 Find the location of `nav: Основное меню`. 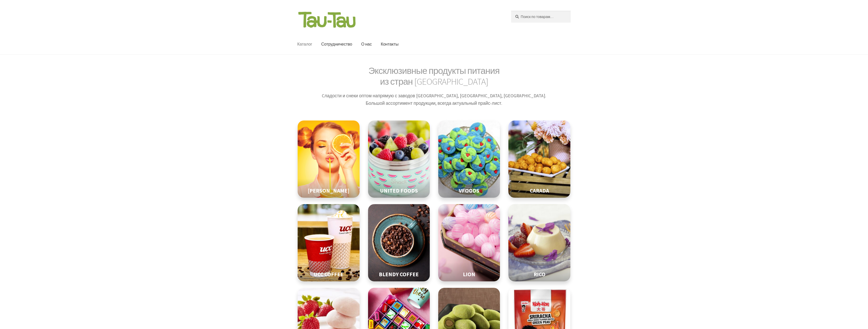

nav: Основное меню is located at coordinates (398, 44).